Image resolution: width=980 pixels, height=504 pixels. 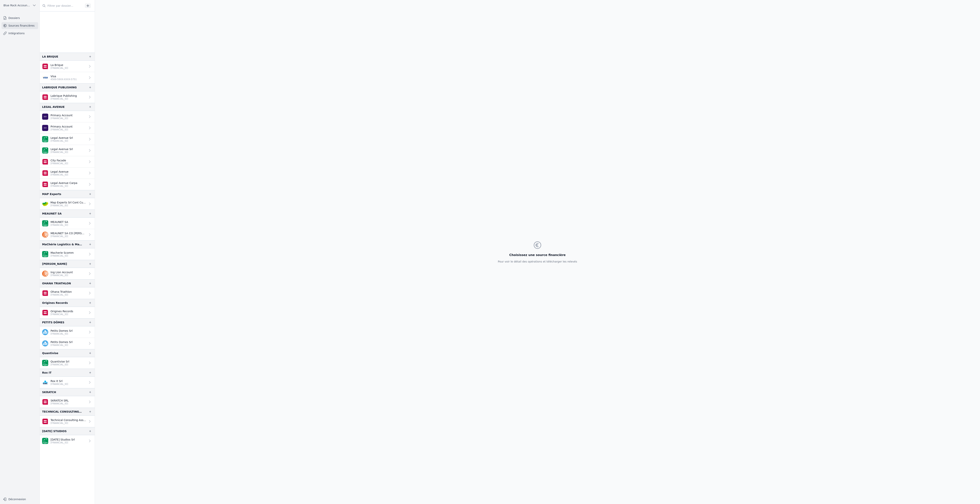 What do you see at coordinates (62, 273) in the screenshot?
I see `p: Ing Lion Account` at bounding box center [62, 273].